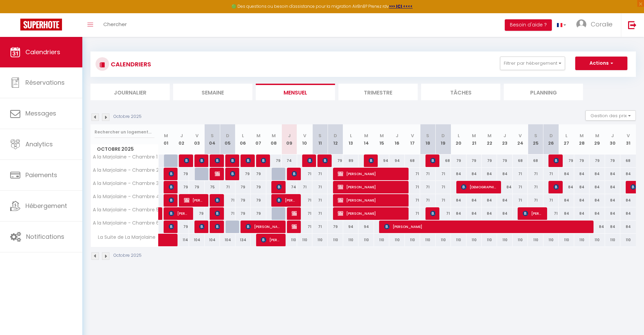  I want to click on button: Besoin d'aide ?, so click(528, 25).